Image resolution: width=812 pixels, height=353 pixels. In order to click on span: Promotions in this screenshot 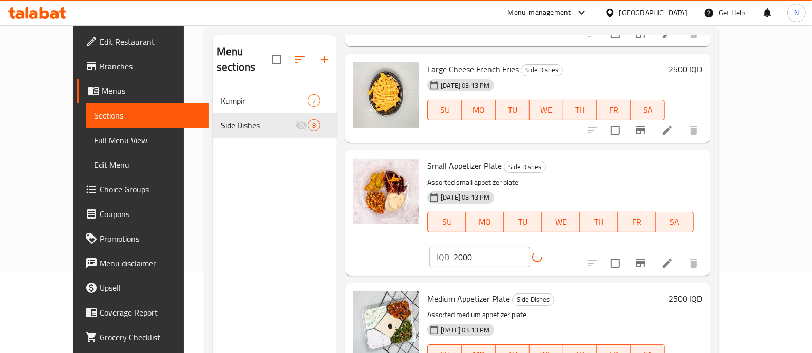, I will do `click(150, 239)`.